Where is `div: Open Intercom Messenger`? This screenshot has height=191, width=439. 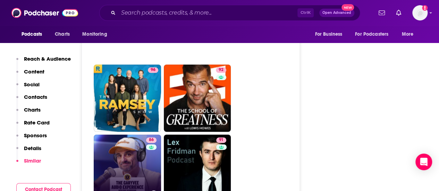 div: Open Intercom Messenger is located at coordinates (424, 162).